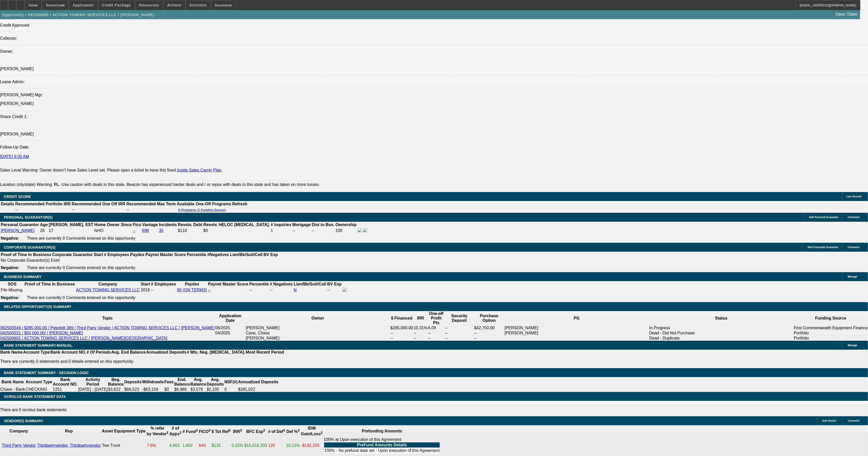 This screenshot has width=868, height=456. Describe the element at coordinates (204, 204) in the screenshot. I see `th: Available One-Off Programs` at that location.